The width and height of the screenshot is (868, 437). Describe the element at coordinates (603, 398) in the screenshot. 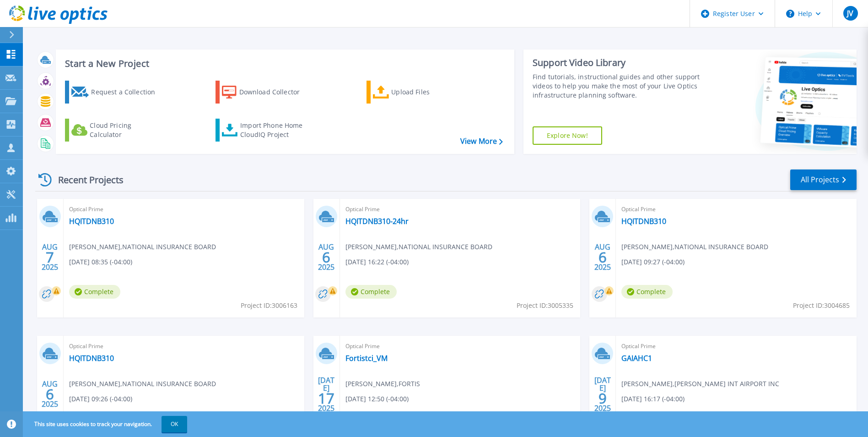

I see `span: 9` at that location.